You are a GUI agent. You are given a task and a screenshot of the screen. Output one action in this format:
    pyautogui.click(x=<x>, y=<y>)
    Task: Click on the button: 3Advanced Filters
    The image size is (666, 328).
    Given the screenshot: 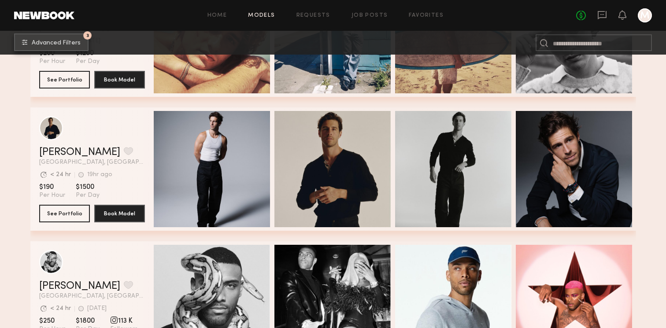 What is the action you would take?
    pyautogui.click(x=51, y=42)
    